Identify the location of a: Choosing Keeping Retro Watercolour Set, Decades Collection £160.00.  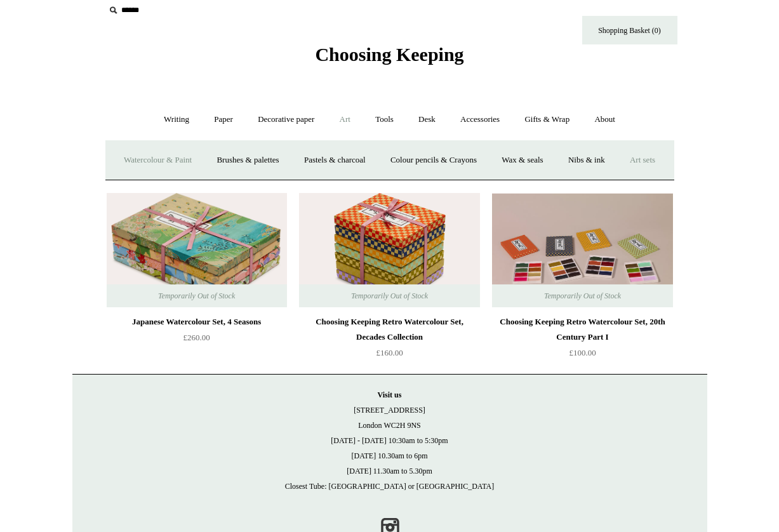
(389, 340).